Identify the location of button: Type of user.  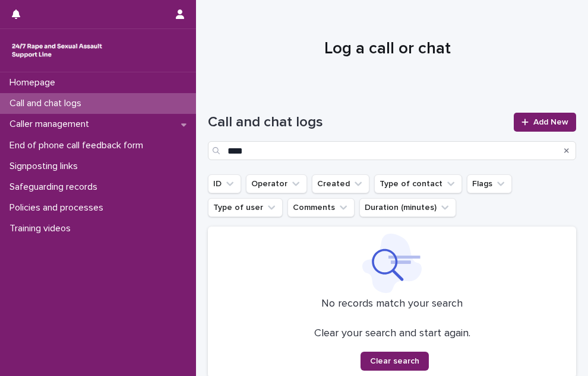
(245, 208).